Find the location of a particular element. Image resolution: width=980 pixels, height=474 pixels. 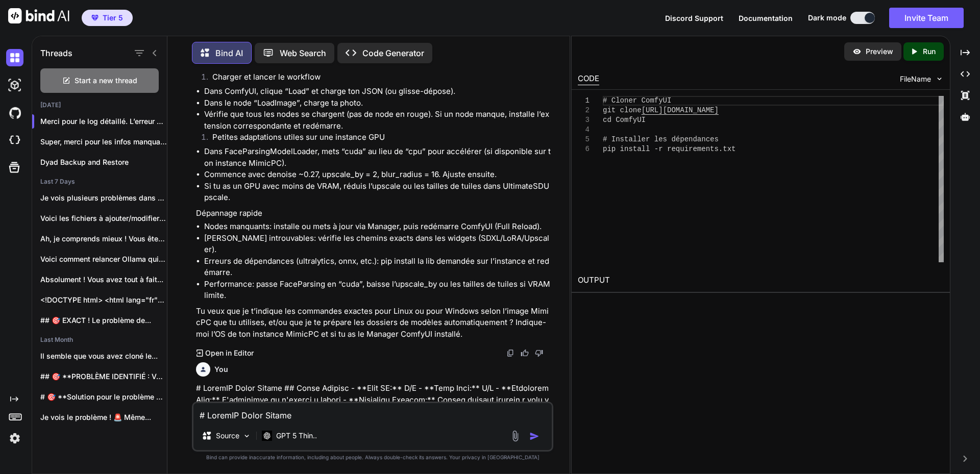

p: Bind can provide inaccurate information, including about people. Always double-check its answers.... is located at coordinates (373, 457).